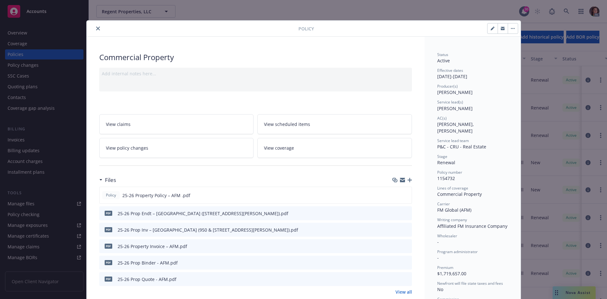 Image resolution: width=607 pixels, height=299 pixels. What do you see at coordinates (462, 146) in the screenshot?
I see `span: P&C - CRU - Real Estate` at bounding box center [462, 146].